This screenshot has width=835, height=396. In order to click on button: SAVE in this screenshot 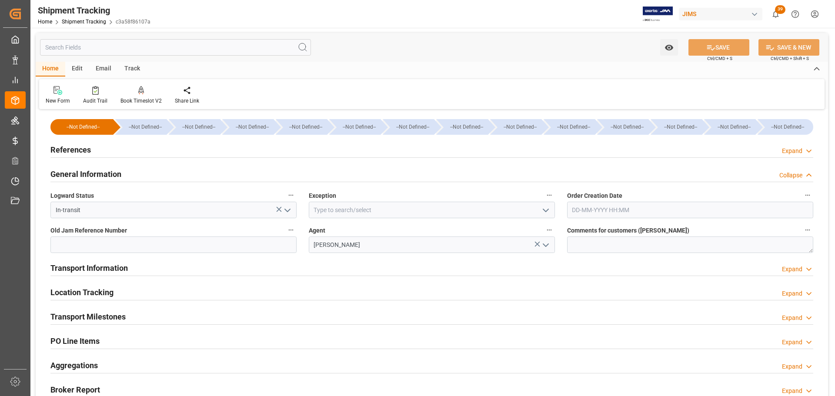, I will do `click(718, 47)`.